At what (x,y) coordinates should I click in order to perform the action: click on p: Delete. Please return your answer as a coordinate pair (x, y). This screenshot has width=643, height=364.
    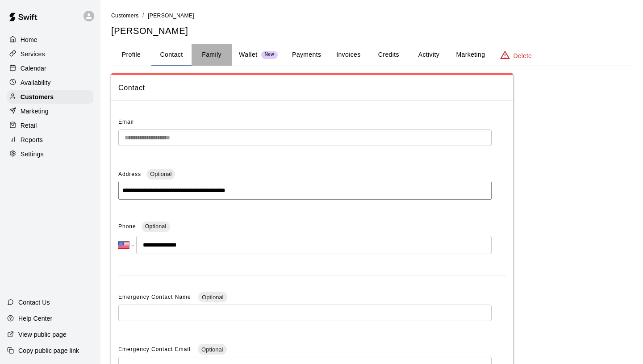
    Looking at the image, I should click on (522, 56).